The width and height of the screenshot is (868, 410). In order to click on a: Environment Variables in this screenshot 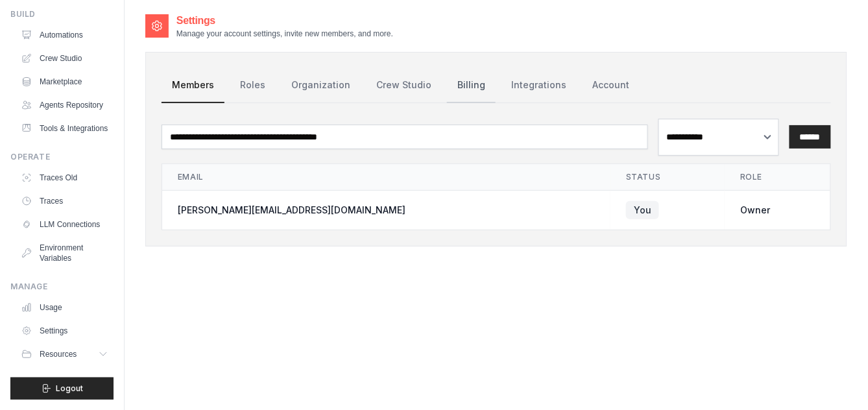, I will do `click(64, 253)`.